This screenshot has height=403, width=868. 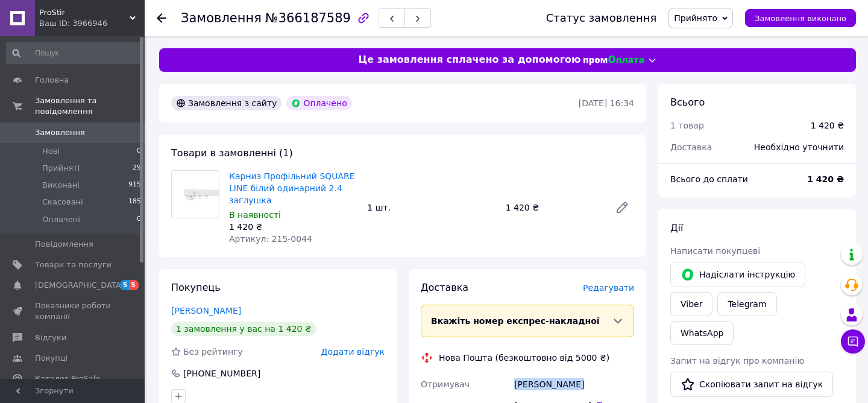 I want to click on button: Надіслати інструкцію, so click(x=738, y=274).